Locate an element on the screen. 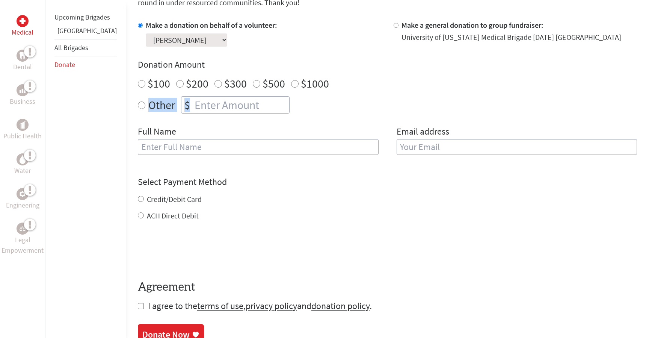 Image resolution: width=649 pixels, height=338 pixels. a: DentalDental is located at coordinates (23, 61).